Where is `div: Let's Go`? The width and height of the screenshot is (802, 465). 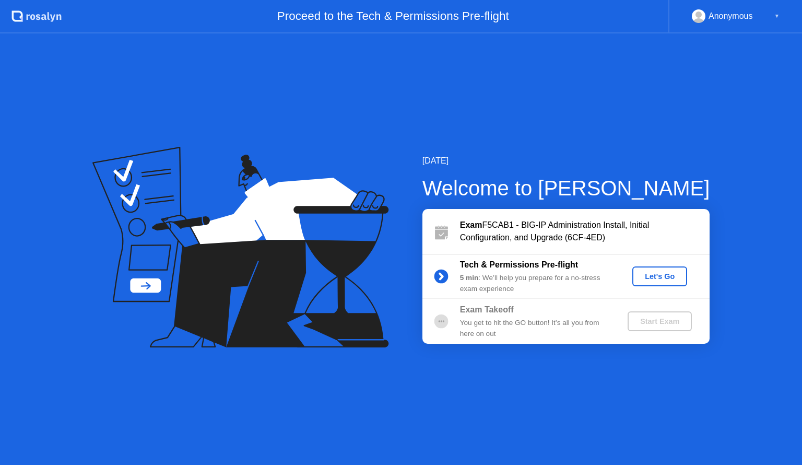 div: Let's Go is located at coordinates (659, 276).